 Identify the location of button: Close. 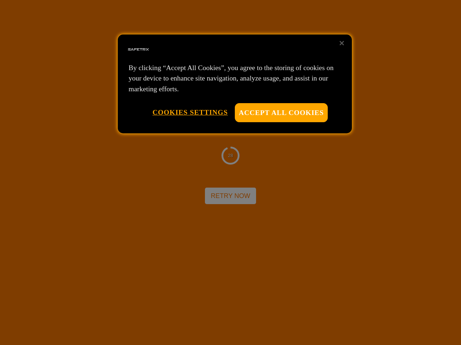
(341, 43).